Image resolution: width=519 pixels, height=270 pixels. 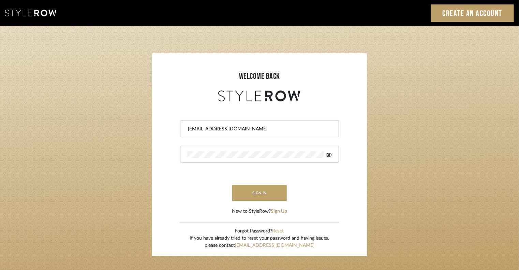 I want to click on a: Create an Account, so click(x=472, y=13).